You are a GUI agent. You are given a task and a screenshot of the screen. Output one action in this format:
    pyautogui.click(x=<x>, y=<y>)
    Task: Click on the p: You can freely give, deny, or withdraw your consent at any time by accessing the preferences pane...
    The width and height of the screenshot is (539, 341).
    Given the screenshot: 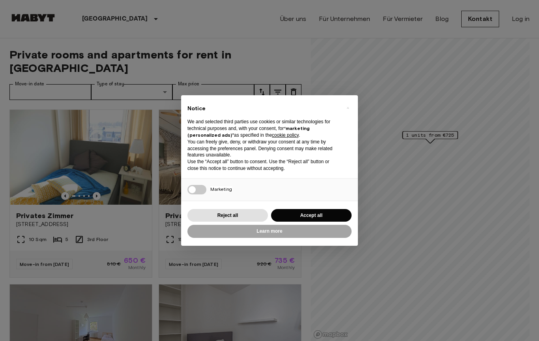 What is the action you would take?
    pyautogui.click(x=263, y=148)
    